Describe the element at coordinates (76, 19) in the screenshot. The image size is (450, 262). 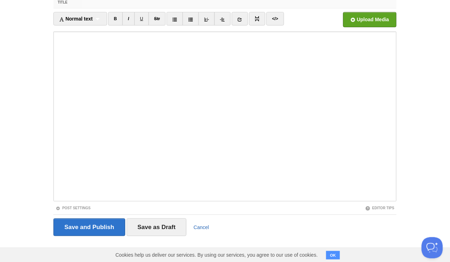
I see `span: Normal text` at that location.